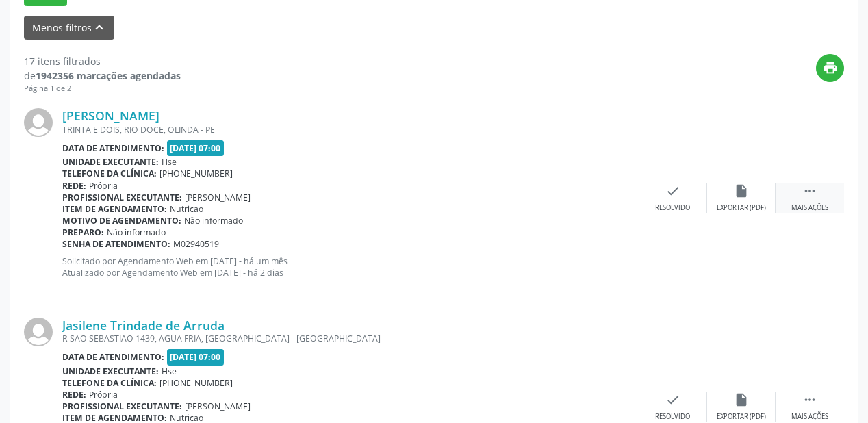 The height and width of the screenshot is (423, 868). Describe the element at coordinates (830, 68) in the screenshot. I see `button: print` at that location.